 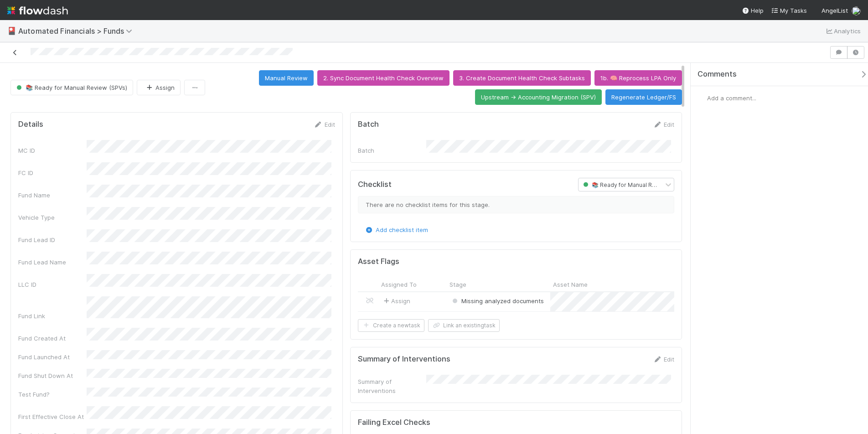 What do you see at coordinates (404, 359) in the screenshot?
I see `h5: Summary of Interventions` at bounding box center [404, 359].